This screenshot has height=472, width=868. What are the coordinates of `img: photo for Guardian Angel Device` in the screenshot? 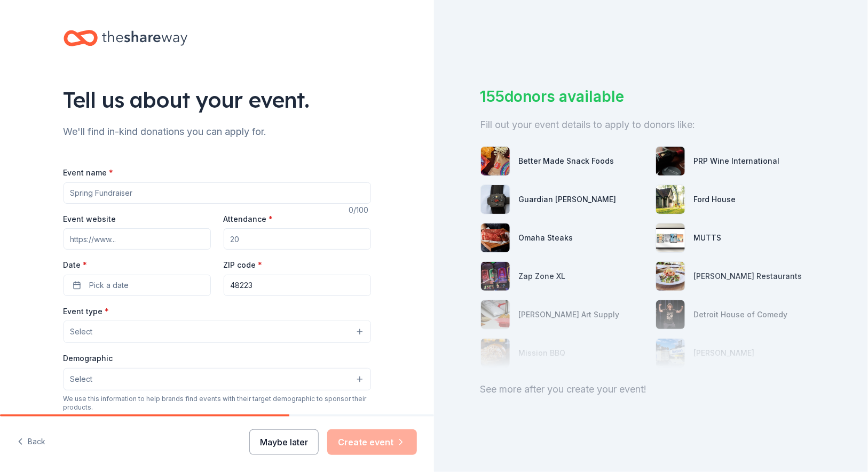 It's located at (495, 199).